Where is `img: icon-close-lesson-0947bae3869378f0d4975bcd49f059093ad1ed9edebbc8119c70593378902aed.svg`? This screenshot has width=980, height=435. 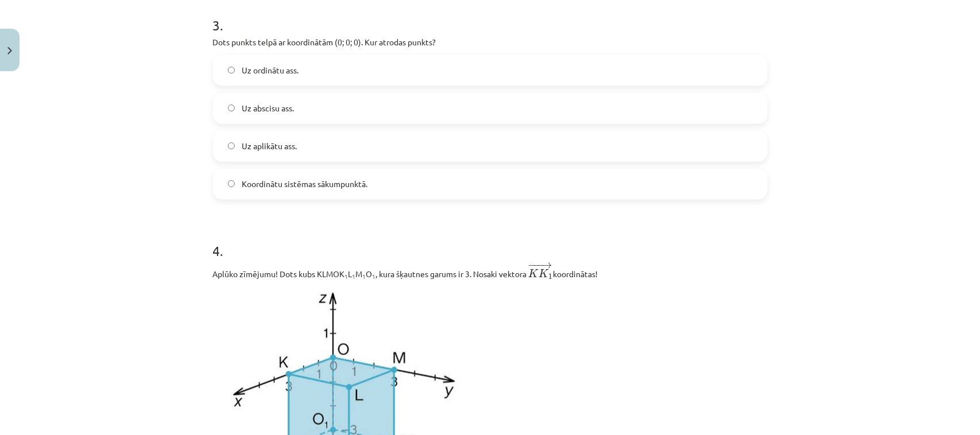 img: icon-close-lesson-0947bae3869378f0d4975bcd49f059093ad1ed9edebbc8119c70593378902aed.svg is located at coordinates (10, 51).